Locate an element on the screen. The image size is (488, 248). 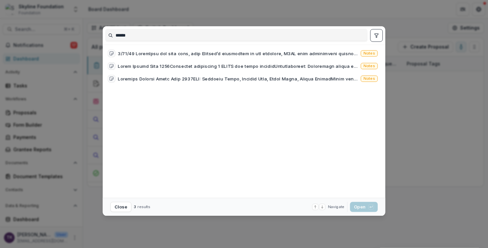
button: toggle filters is located at coordinates (376, 36).